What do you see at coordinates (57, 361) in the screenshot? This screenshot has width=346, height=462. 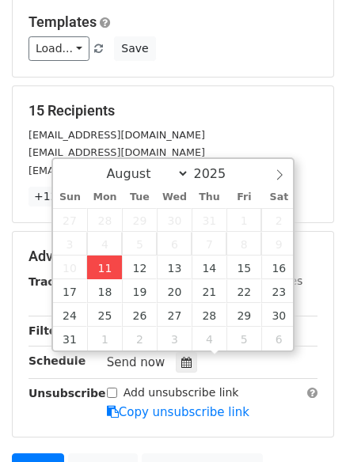 I see `strong: Schedule` at bounding box center [57, 361].